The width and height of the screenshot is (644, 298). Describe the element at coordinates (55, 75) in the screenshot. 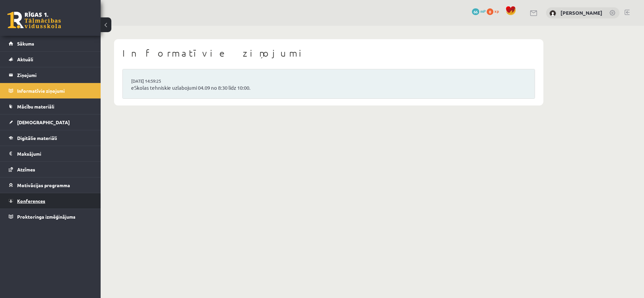

I see `legend: Ziņojumi` at that location.